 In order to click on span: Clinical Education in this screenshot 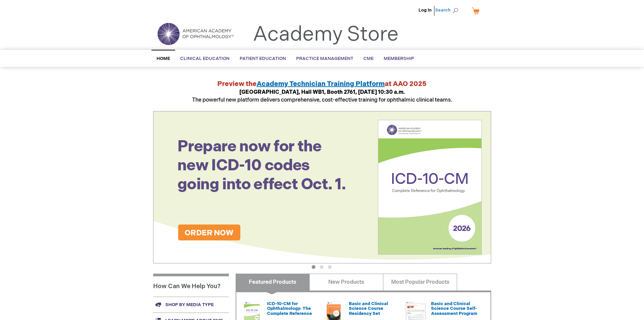, I will do `click(205, 59)`.